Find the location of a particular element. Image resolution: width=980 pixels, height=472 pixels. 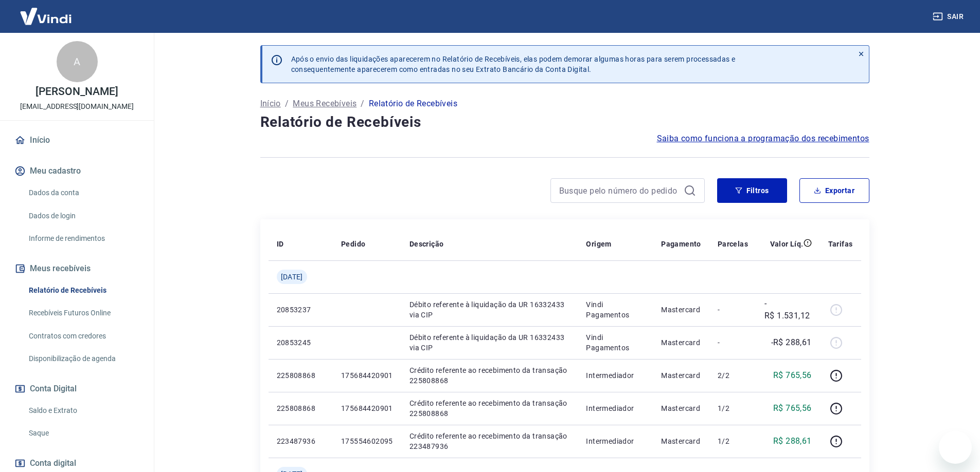

button: Meus recebíveis is located at coordinates (77, 269).